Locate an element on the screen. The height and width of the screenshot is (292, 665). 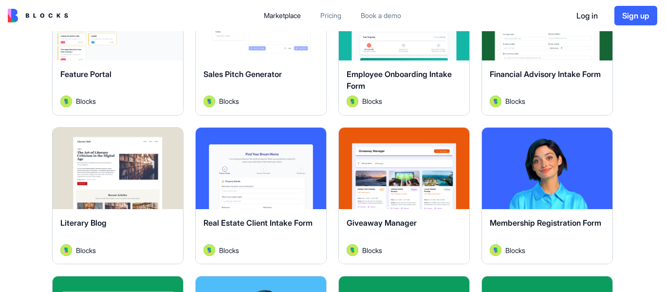
a: Book a demo is located at coordinates (381, 16).